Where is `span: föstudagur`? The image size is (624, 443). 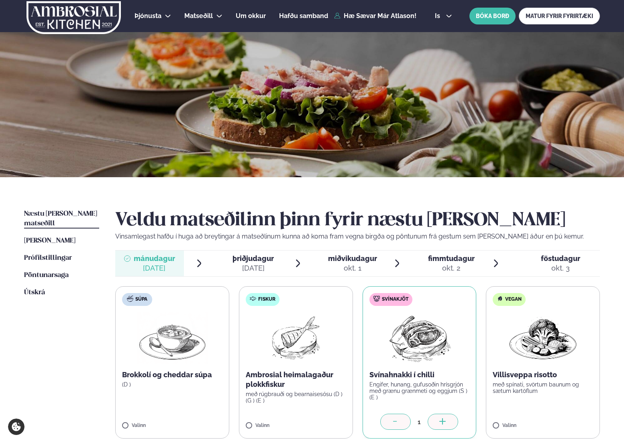 span: föstudagur is located at coordinates (560, 258).